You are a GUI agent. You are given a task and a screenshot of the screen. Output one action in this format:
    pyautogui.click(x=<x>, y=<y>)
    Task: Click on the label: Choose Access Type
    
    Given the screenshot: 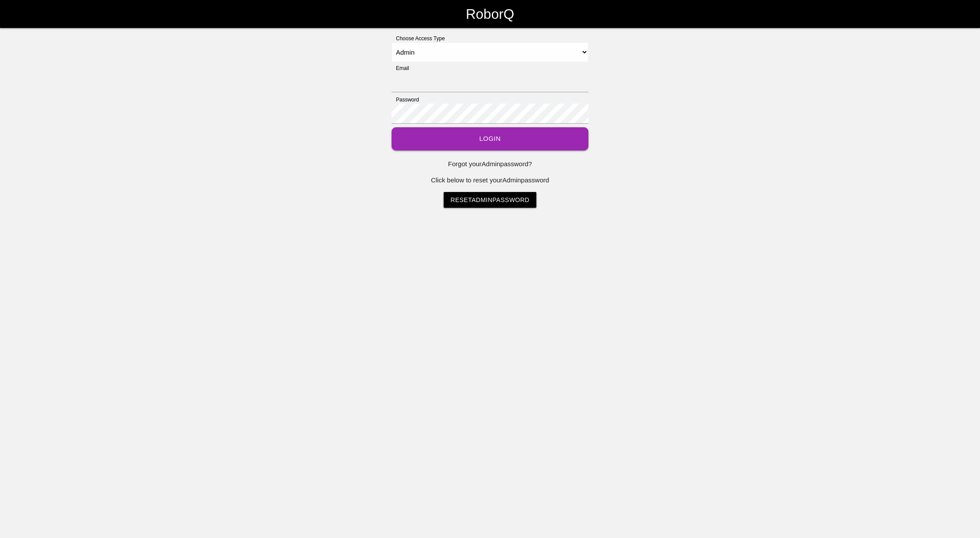 What is the action you would take?
    pyautogui.click(x=418, y=39)
    